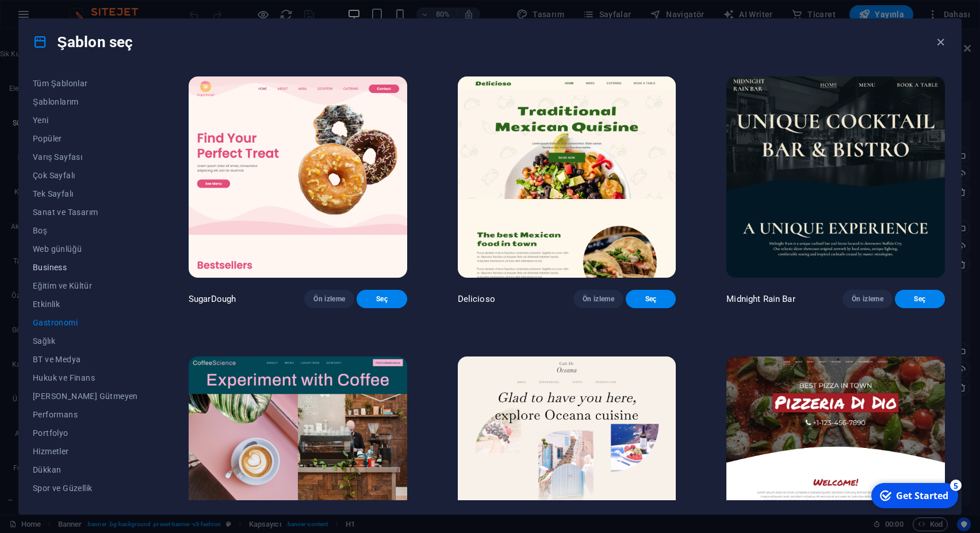  I want to click on span: Yeni, so click(85, 120).